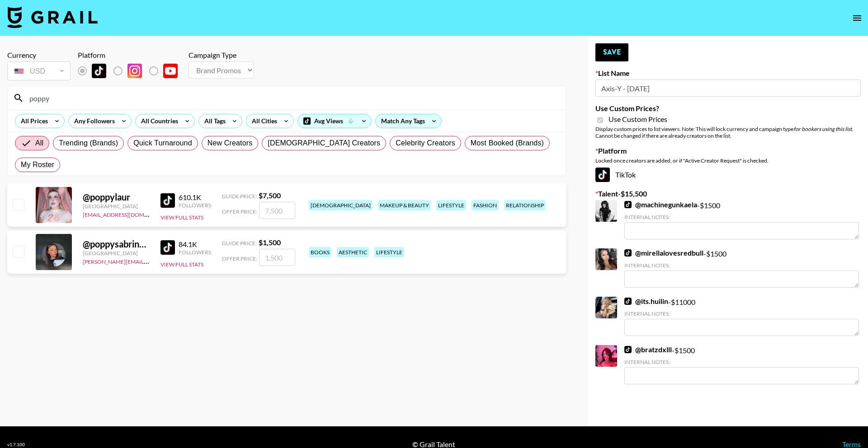  I want to click on div: - $ 11000, so click(741, 316).